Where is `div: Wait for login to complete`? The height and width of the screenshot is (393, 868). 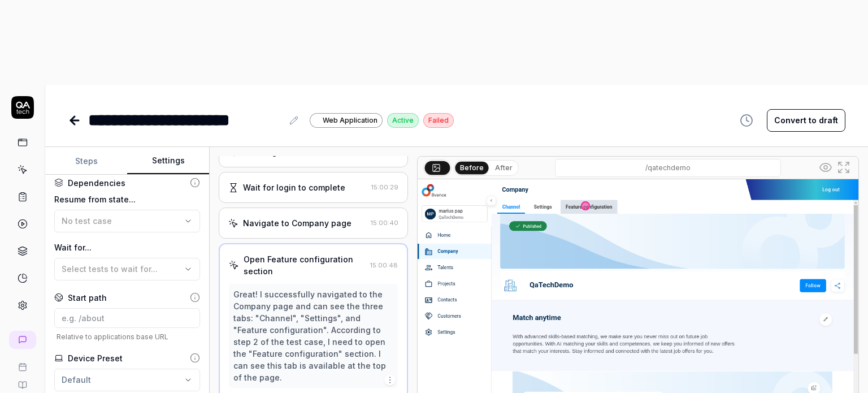 div: Wait for login to complete is located at coordinates (294, 187).